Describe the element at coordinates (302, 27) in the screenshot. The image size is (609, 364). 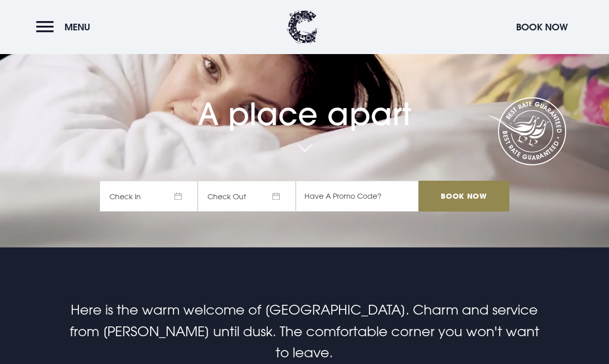
I see `img: Clandeboye Lodge` at that location.